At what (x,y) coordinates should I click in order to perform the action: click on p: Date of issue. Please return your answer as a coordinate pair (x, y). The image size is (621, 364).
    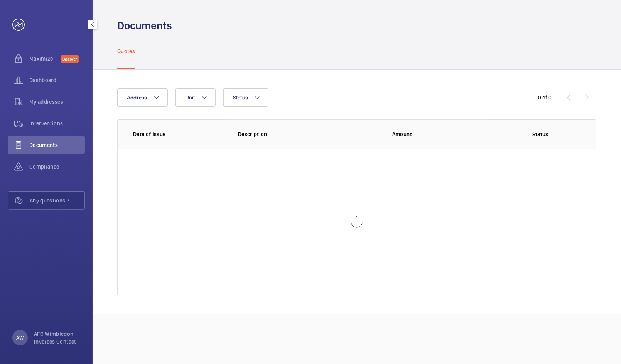
    Looking at the image, I should click on (180, 134).